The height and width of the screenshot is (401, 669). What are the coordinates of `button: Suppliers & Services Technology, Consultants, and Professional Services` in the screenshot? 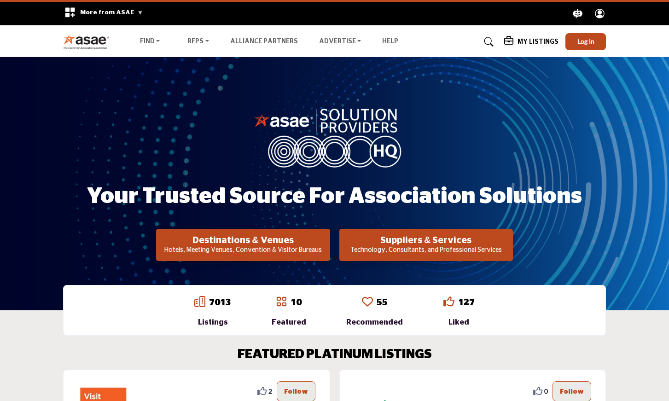 It's located at (426, 245).